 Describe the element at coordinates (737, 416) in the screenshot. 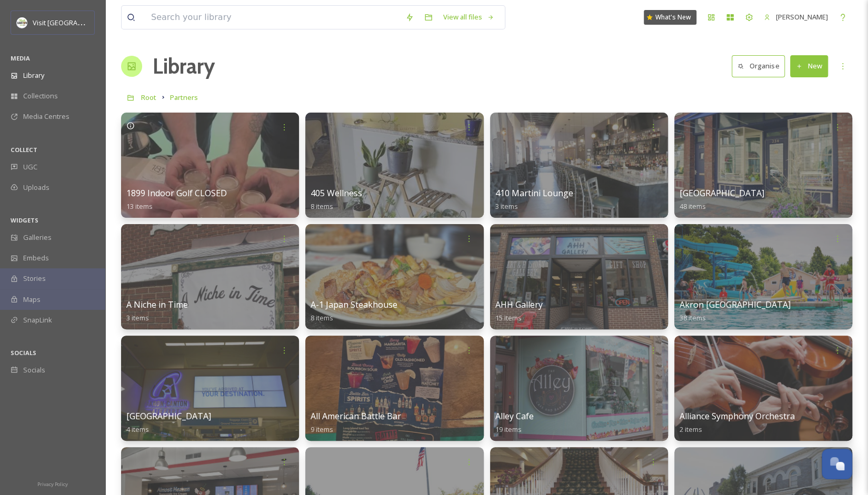

I see `span: Alliance Symphony Orchestra` at that location.